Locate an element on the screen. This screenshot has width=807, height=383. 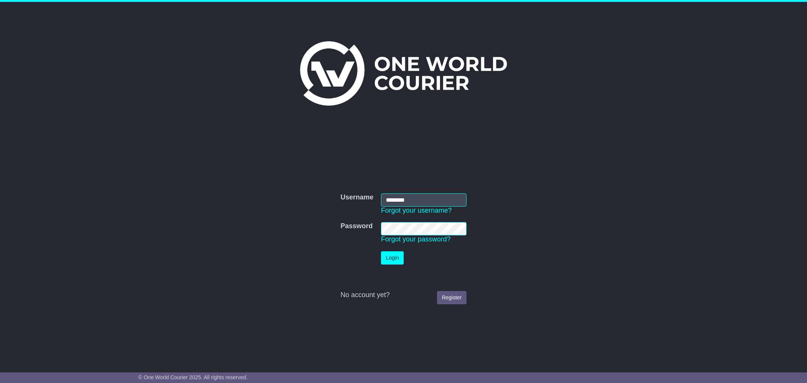
span: © One World Courier 2025. All rights reserved. is located at coordinates (193, 377).